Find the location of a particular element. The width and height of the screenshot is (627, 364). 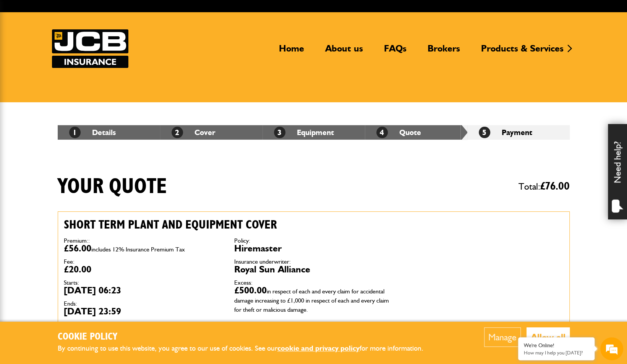

span: 3 is located at coordinates (280, 133).